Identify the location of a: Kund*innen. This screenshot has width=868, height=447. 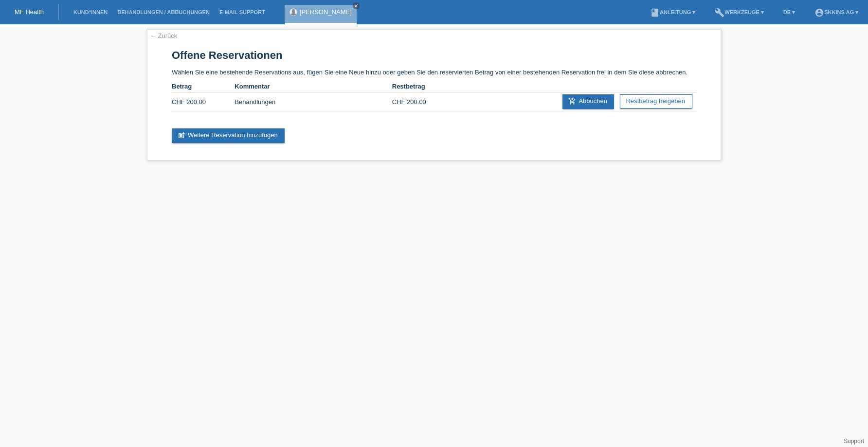
(91, 12).